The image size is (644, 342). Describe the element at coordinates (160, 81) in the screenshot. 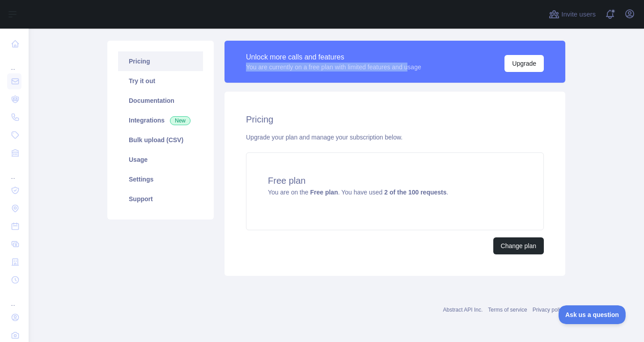

I see `a: Try it out` at that location.